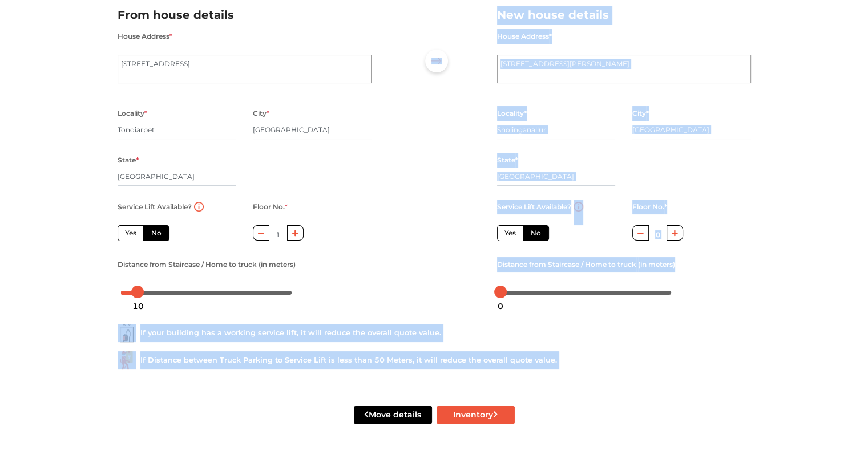 The height and width of the screenshot is (451, 868). What do you see at coordinates (138, 307) in the screenshot?
I see `div: 10` at bounding box center [138, 307].